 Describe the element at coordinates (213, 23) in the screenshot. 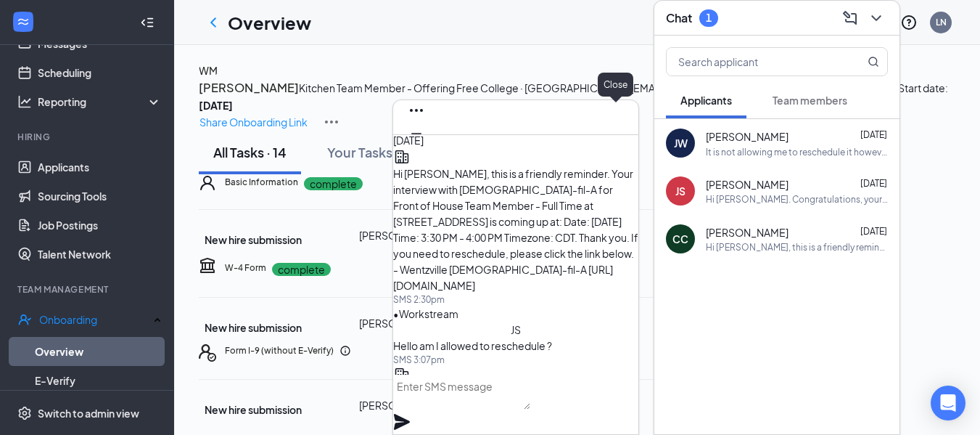

I see `svg: ChevronLeft` at that location.